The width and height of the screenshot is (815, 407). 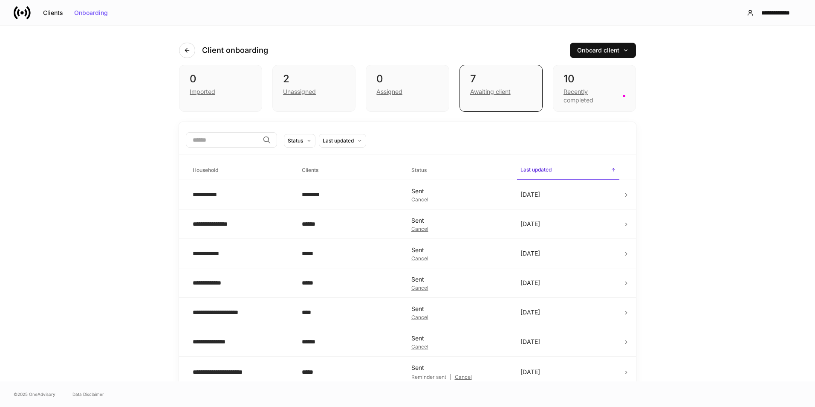 I want to click on div: 0Imported, so click(x=220, y=88).